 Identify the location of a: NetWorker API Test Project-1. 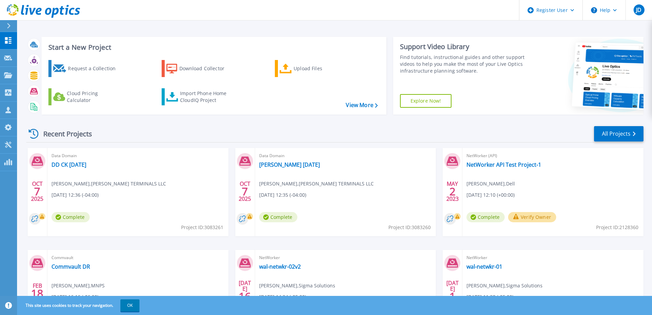
(504, 165).